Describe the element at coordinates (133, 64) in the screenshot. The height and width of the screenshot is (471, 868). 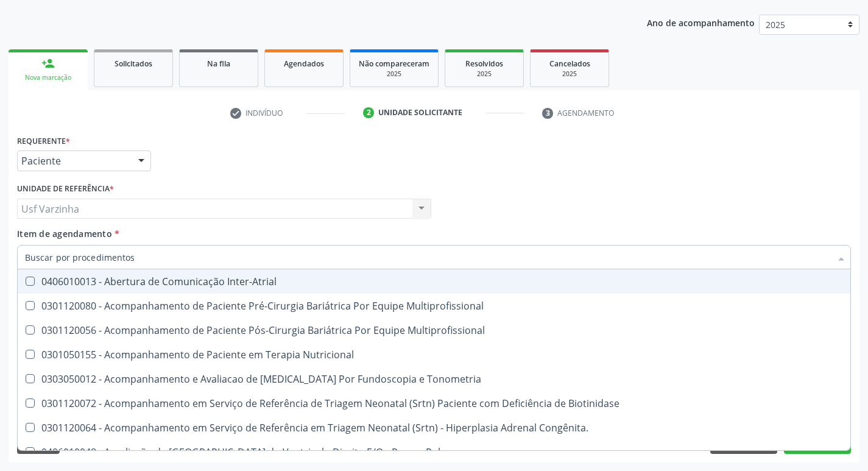
I see `span: Solicitados` at that location.